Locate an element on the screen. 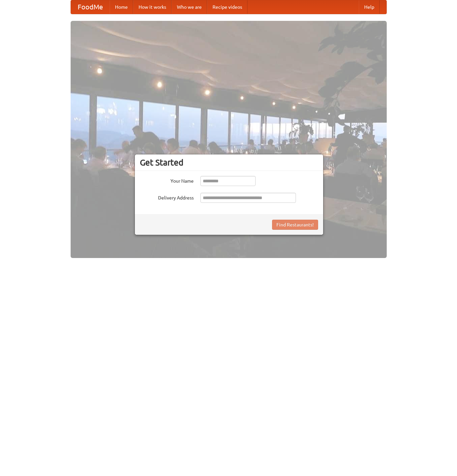 The image size is (457, 476). a: How it works is located at coordinates (152, 7).